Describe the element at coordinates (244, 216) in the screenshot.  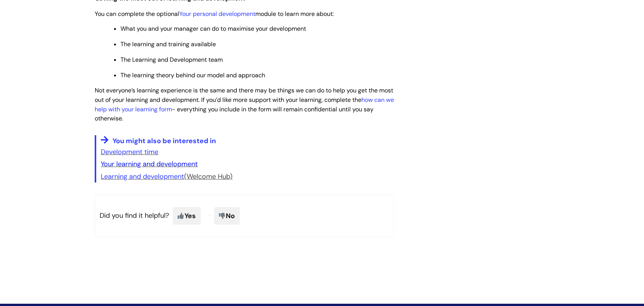
I see `p: Did you find it helpful?` at that location.